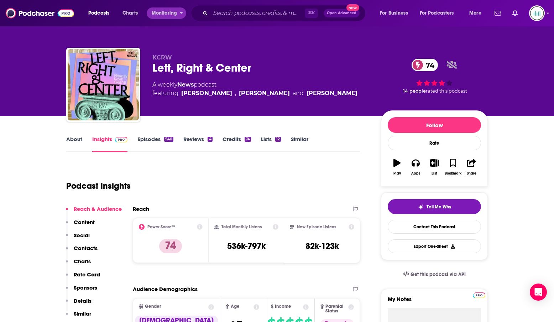 The image size is (554, 322). I want to click on div: 12, so click(278, 139).